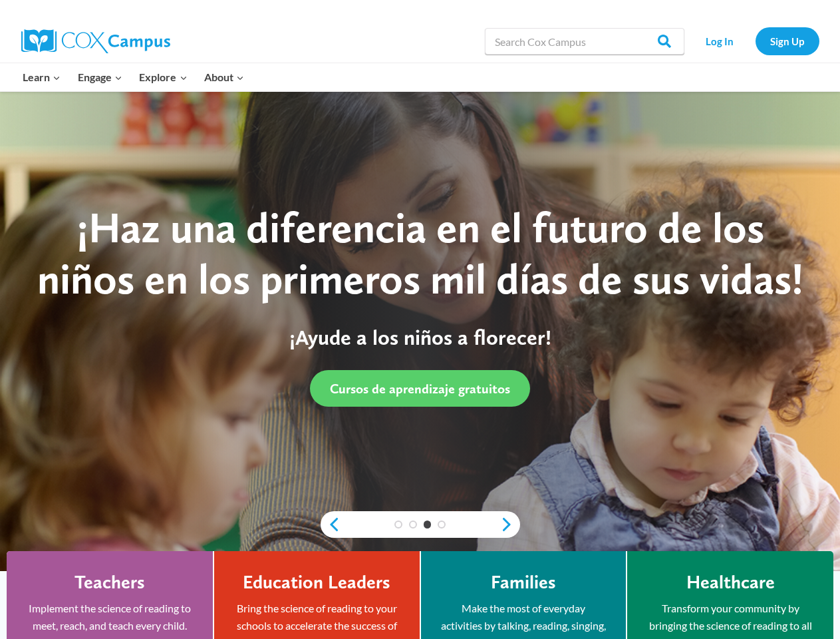 The height and width of the screenshot is (639, 840). Describe the element at coordinates (420, 388) in the screenshot. I see `a: Cursos de aprendizaje gratuitos` at that location.